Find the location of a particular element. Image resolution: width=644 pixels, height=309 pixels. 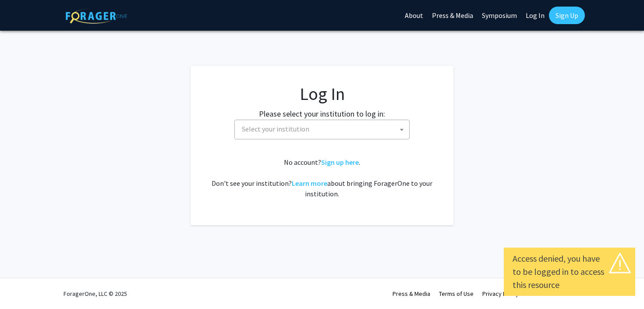

div: Access denied, you have to be logged in to access this resource is located at coordinates (570, 272).